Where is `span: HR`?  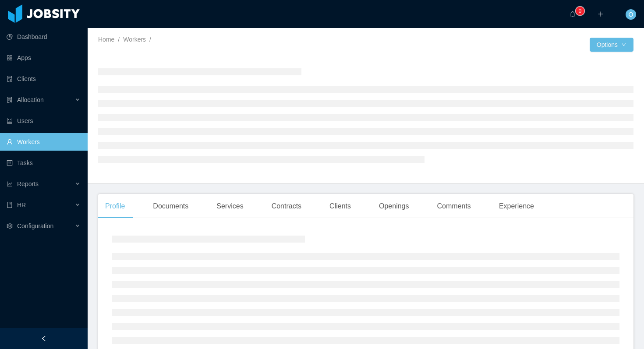 span: HR is located at coordinates (22, 205).